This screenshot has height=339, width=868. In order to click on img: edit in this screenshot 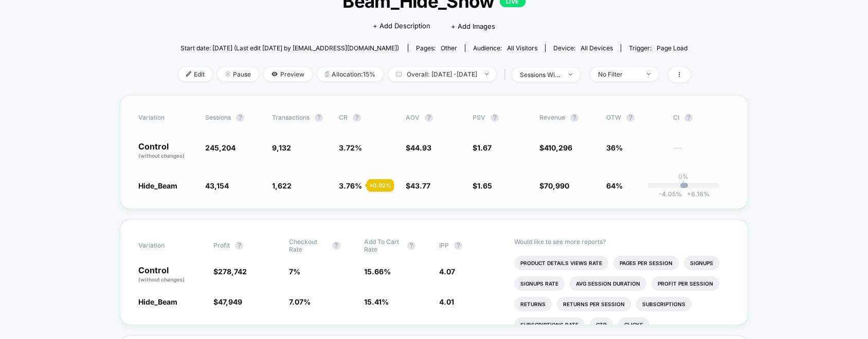, I will do `click(189, 74)`.